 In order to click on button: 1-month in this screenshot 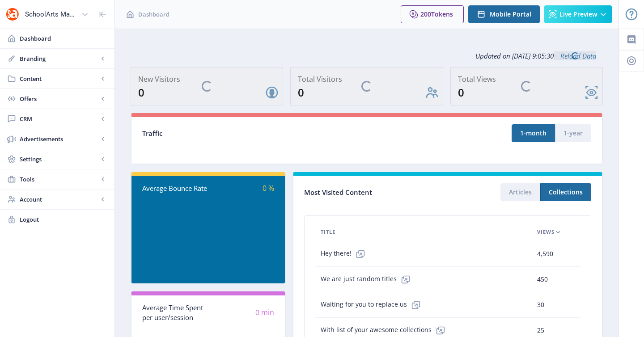, I will do `click(533, 133)`.